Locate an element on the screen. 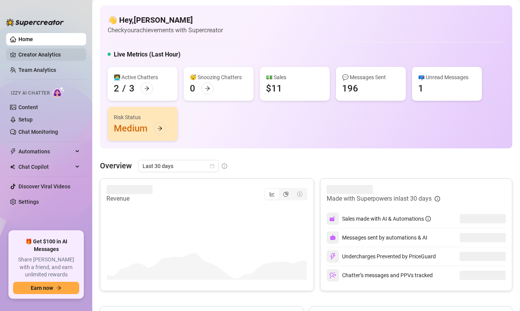 This screenshot has height=311, width=520. a: Content is located at coordinates (28, 107).